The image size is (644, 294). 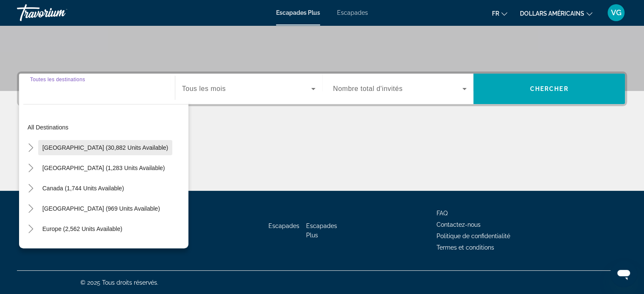 I want to click on font: FAQ, so click(x=442, y=213).